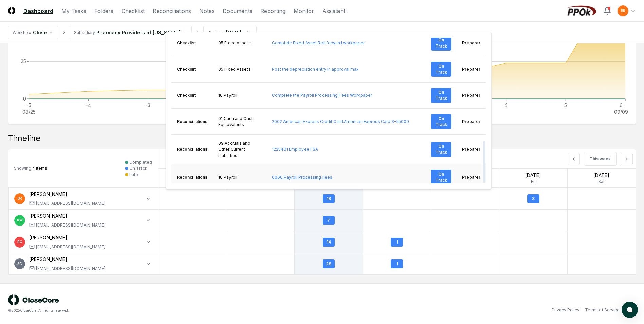  What do you see at coordinates (34, 300) in the screenshot?
I see `img: logo` at bounding box center [34, 300].